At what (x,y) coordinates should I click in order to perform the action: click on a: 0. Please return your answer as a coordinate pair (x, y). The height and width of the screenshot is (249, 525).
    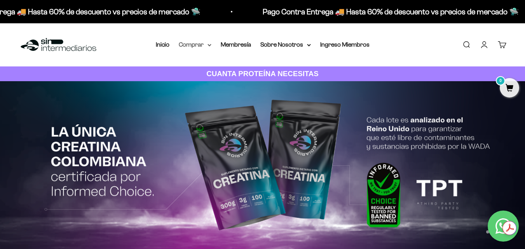
    Looking at the image, I should click on (510, 89).